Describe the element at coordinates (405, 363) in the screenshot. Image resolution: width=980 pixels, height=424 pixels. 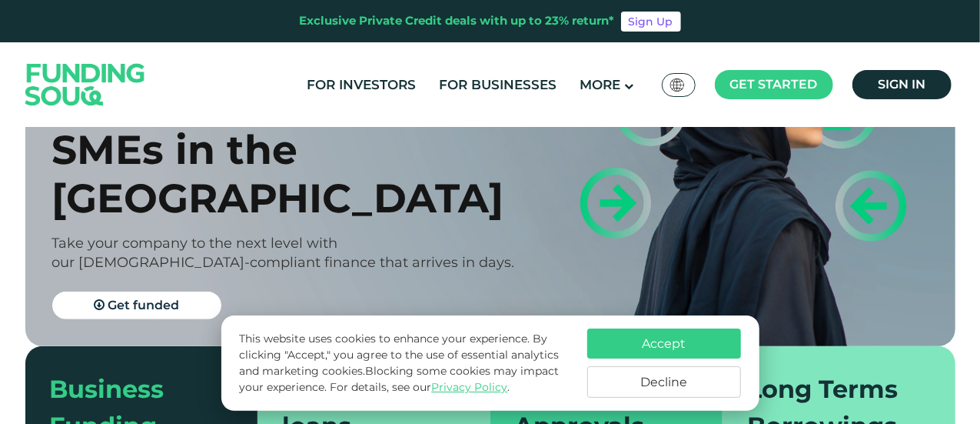
I see `p: This website uses cookies to enhance your experience. By clicking "Accept," you agree to the use ...` at that location.